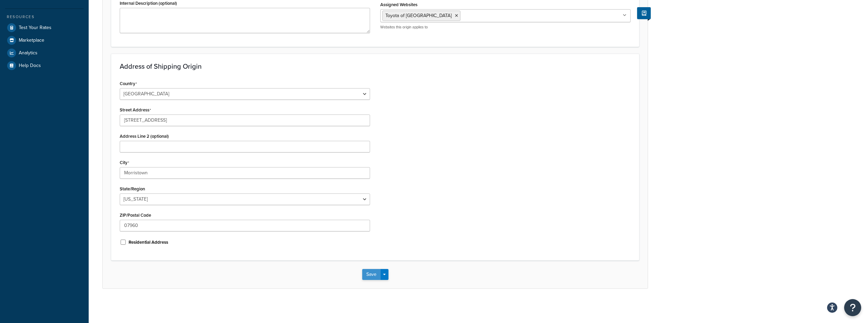 This screenshot has height=323, width=868. Describe the element at coordinates (44, 40) in the screenshot. I see `a: Marketplace` at that location.